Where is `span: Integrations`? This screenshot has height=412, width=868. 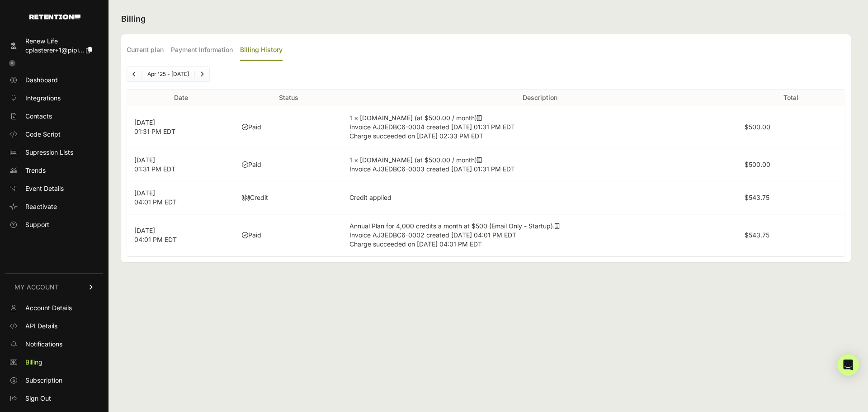
span: Integrations is located at coordinates (43, 98).